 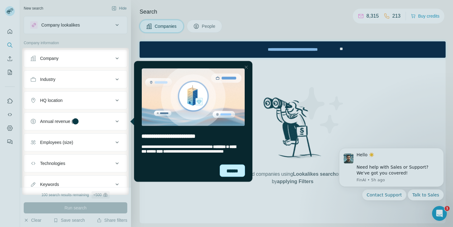 I want to click on button: Keywords, so click(x=76, y=184).